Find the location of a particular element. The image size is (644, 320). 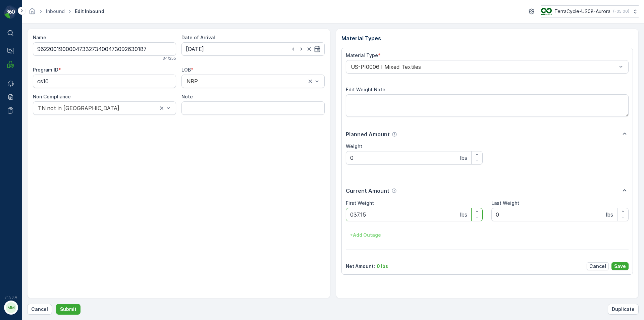

p: 34 / 255 is located at coordinates (169, 59).